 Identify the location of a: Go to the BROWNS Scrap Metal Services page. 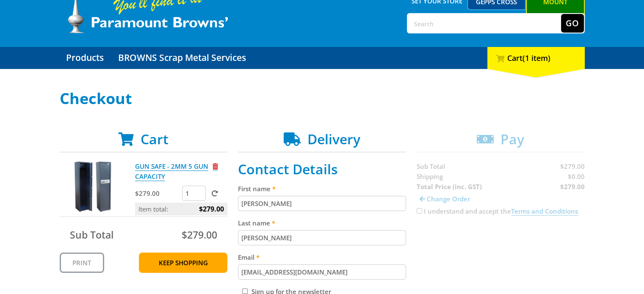
(182, 58).